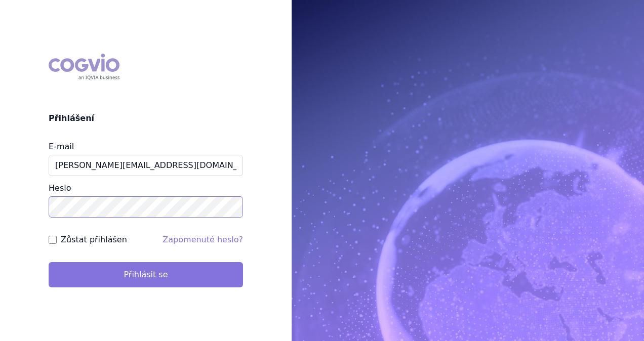 The image size is (644, 341). Describe the element at coordinates (203, 239) in the screenshot. I see `a: Zapomenuté heslo?` at that location.